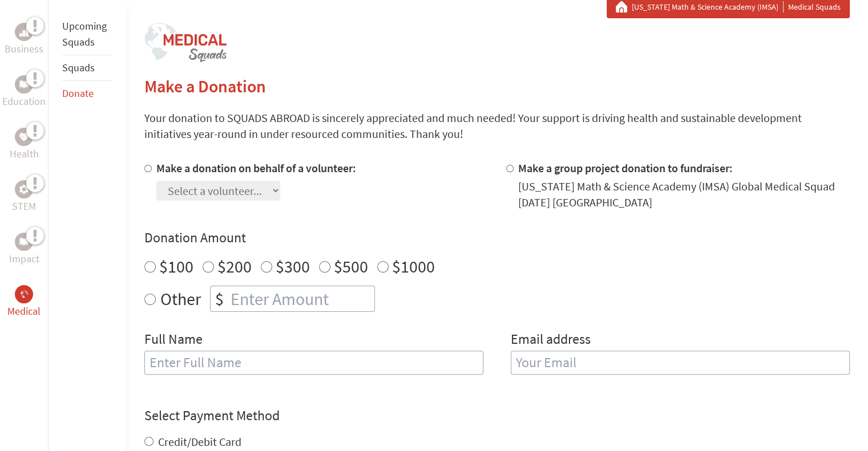 The image size is (868, 451). Describe the element at coordinates (302, 299) in the screenshot. I see `input: Enter Amount` at that location.